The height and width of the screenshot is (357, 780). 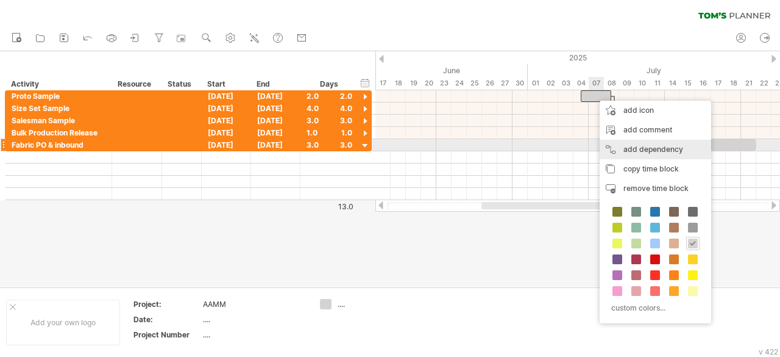 I want to click on div: AAMM, so click(x=254, y=304).